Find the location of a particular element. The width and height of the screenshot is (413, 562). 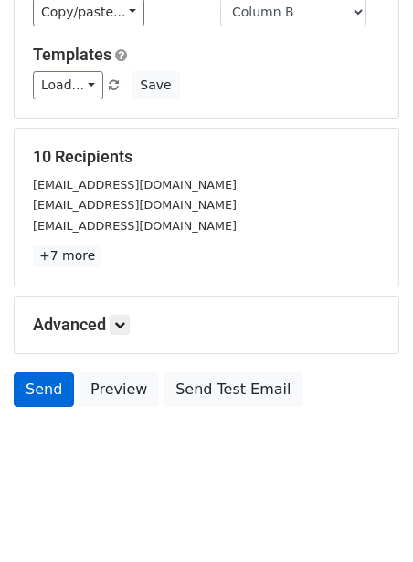

h5: 10 Recipients is located at coordinates (206, 157).